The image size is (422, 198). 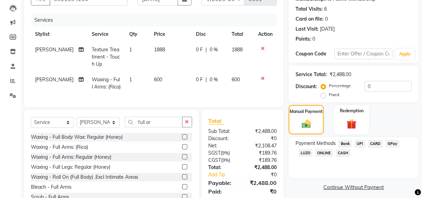 I want to click on div: Waxing - Full Legs: Regular (Honey), so click(x=70, y=167).